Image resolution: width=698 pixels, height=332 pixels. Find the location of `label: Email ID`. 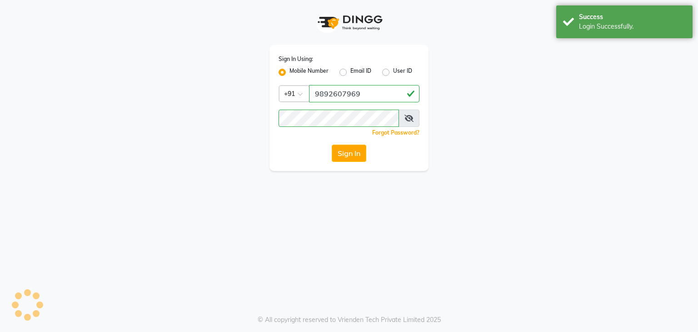

label: Email ID is located at coordinates (361, 72).